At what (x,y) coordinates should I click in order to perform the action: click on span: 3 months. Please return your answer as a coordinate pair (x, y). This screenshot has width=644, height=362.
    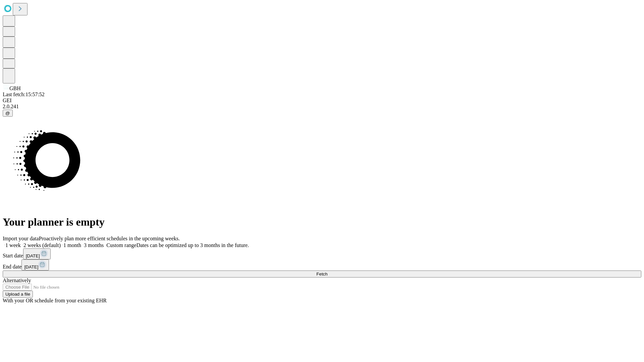
    Looking at the image, I should click on (93, 245).